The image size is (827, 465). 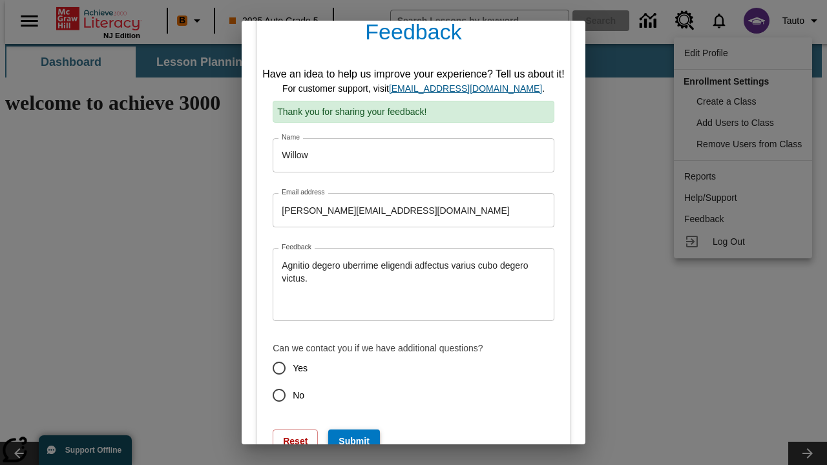 What do you see at coordinates (413, 382) in the screenshot?
I see `div: contact-permission` at bounding box center [413, 382].